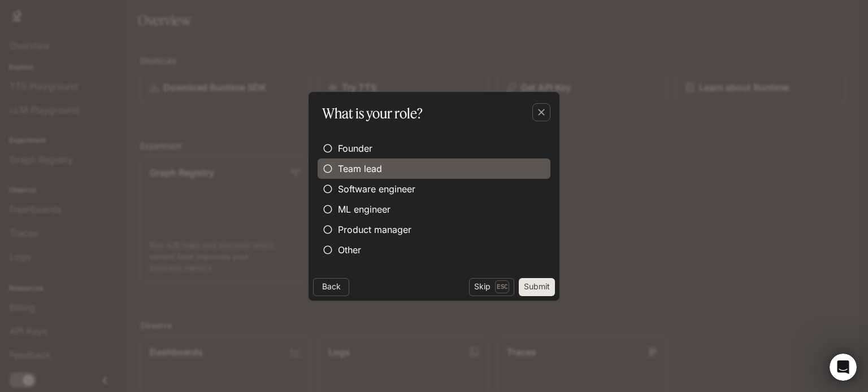 The image size is (868, 392). What do you see at coordinates (364, 209) in the screenshot?
I see `span: ML engineer` at bounding box center [364, 209].